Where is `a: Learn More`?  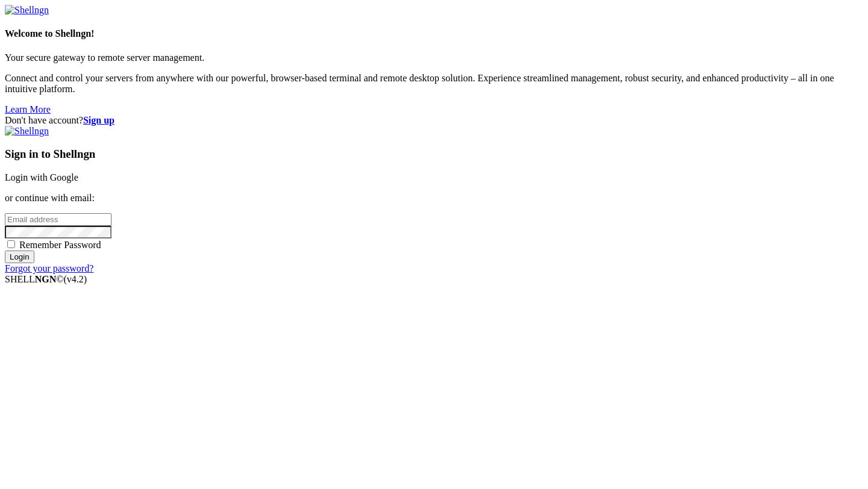 a: Learn More is located at coordinates (28, 109).